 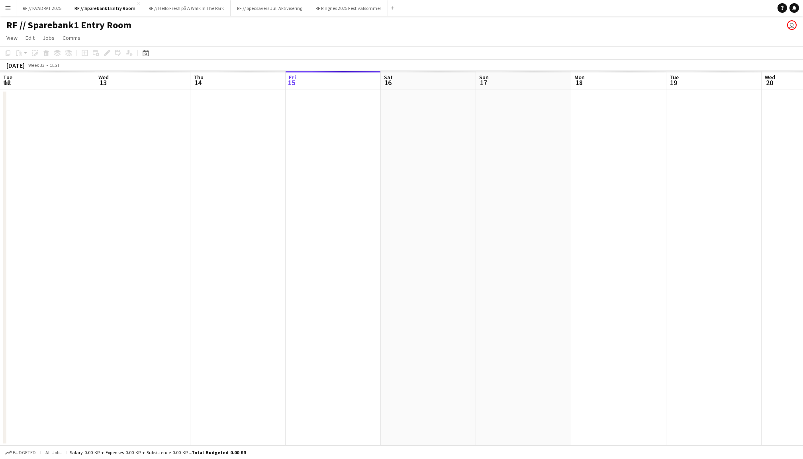 What do you see at coordinates (105, 8) in the screenshot?
I see `button: RF // Sparebank1 Entry Room` at bounding box center [105, 8].